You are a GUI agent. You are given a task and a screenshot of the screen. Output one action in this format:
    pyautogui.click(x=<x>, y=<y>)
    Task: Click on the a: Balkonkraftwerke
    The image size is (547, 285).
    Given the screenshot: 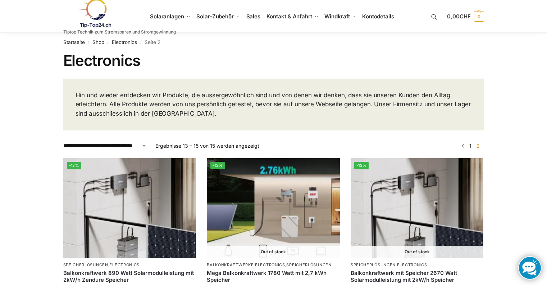 What is the action you would take?
    pyautogui.click(x=230, y=264)
    